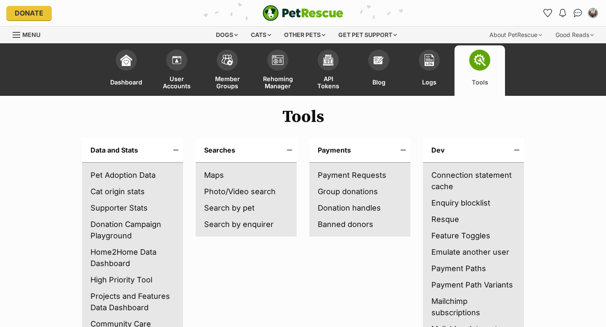 The image size is (606, 327). I want to click on a: Logs, so click(429, 71).